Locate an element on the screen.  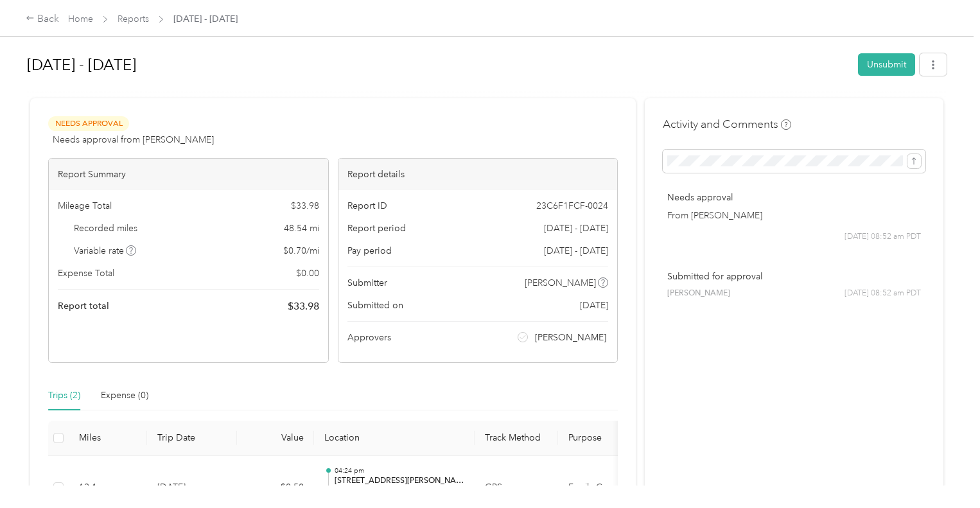
div: Back is located at coordinates (43, 19).